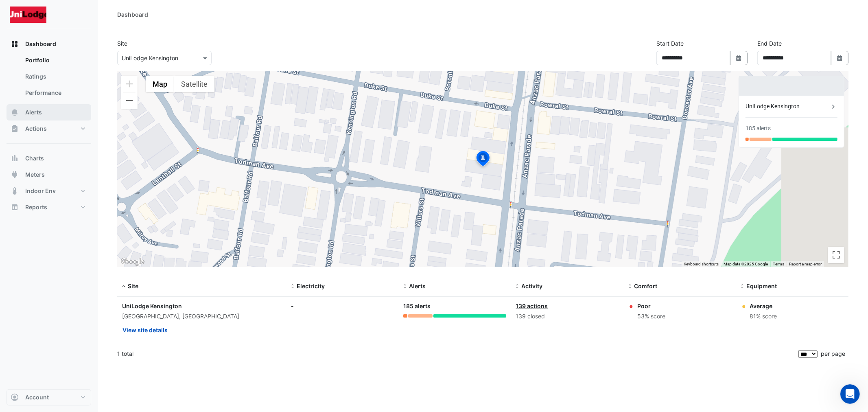 The height and width of the screenshot is (412, 868). Describe the element at coordinates (15, 158) in the screenshot. I see `app-icon: Charts` at that location.